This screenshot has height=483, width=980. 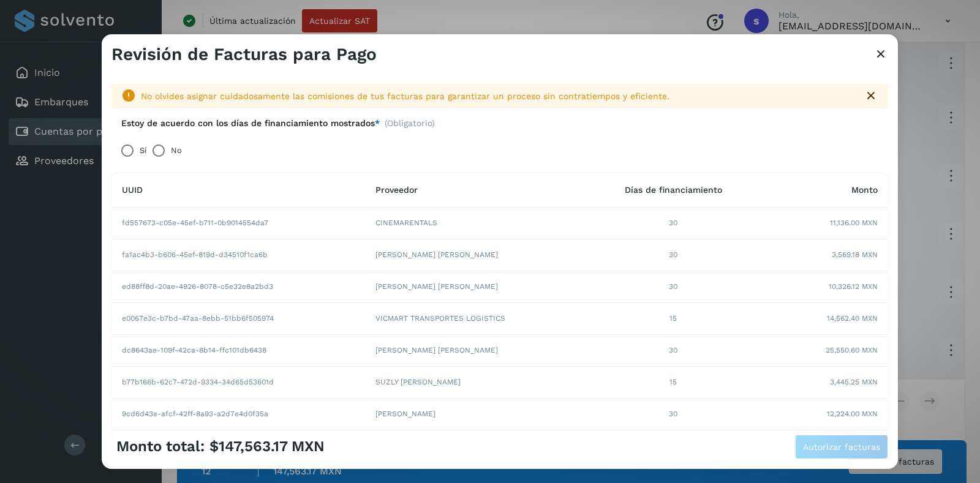 What do you see at coordinates (673, 190) in the screenshot?
I see `span: Días de financiamiento` at bounding box center [673, 190].